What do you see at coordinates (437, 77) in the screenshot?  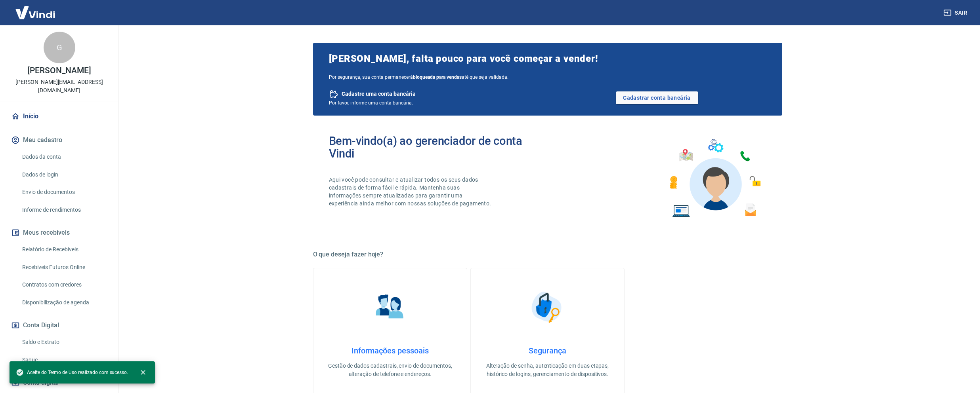 I see `b: bloqueada para vendas` at bounding box center [437, 77].